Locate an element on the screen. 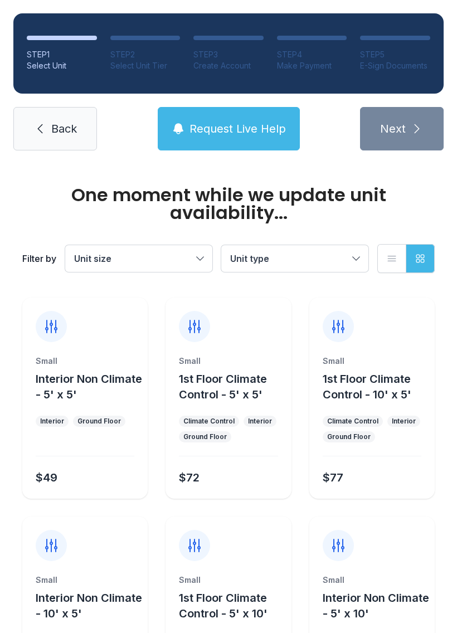 Image resolution: width=457 pixels, height=633 pixels. div: Make Payment is located at coordinates (312, 66).